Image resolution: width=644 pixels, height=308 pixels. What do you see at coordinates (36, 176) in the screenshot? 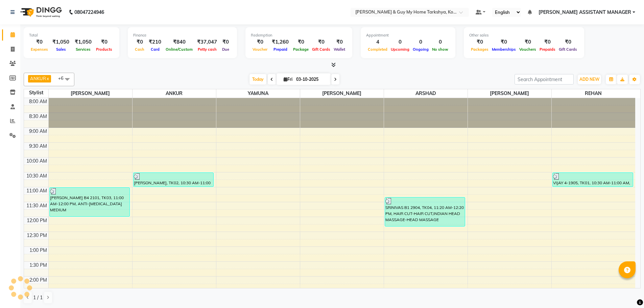
I see `div: 10:30 AM` at bounding box center [36, 176].